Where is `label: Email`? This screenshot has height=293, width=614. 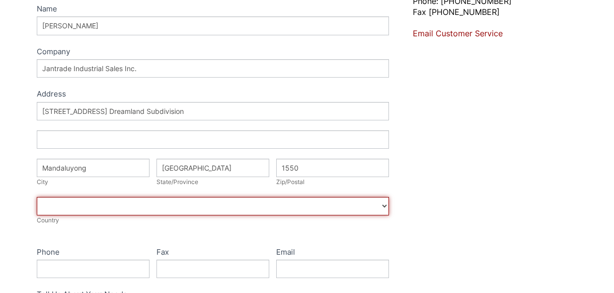
label: Email is located at coordinates (332, 252).